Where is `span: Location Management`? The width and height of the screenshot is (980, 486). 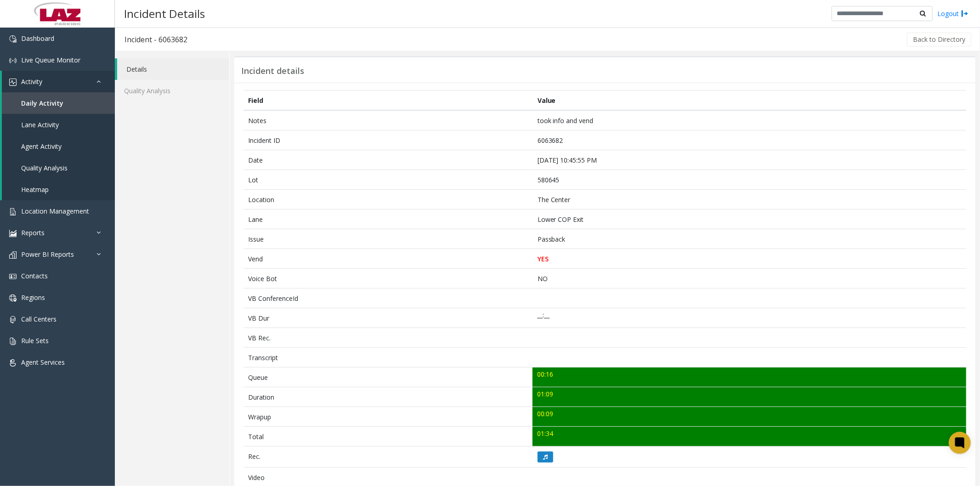 span: Location Management is located at coordinates (55, 211).